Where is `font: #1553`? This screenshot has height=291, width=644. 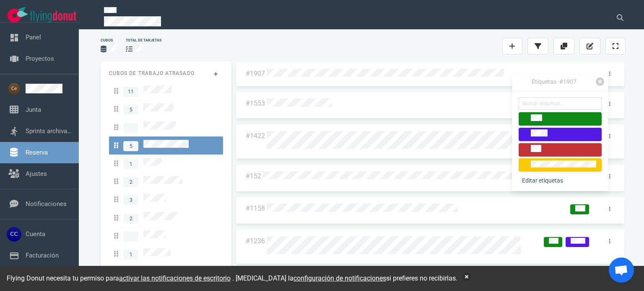 font: #1553 is located at coordinates (255, 103).